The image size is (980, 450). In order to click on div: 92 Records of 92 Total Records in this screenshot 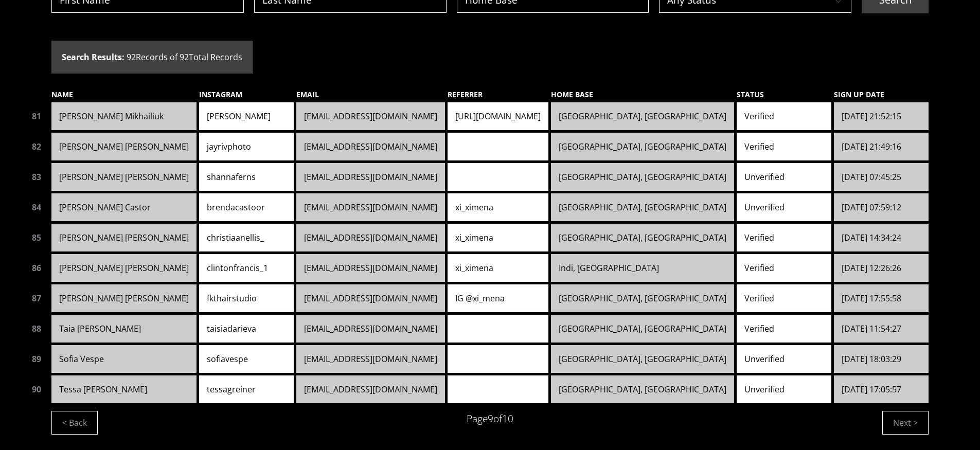, I will do `click(152, 57)`.